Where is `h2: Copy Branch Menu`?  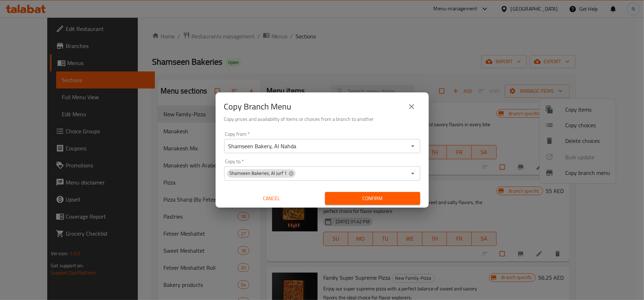 h2: Copy Branch Menu is located at coordinates (258, 106).